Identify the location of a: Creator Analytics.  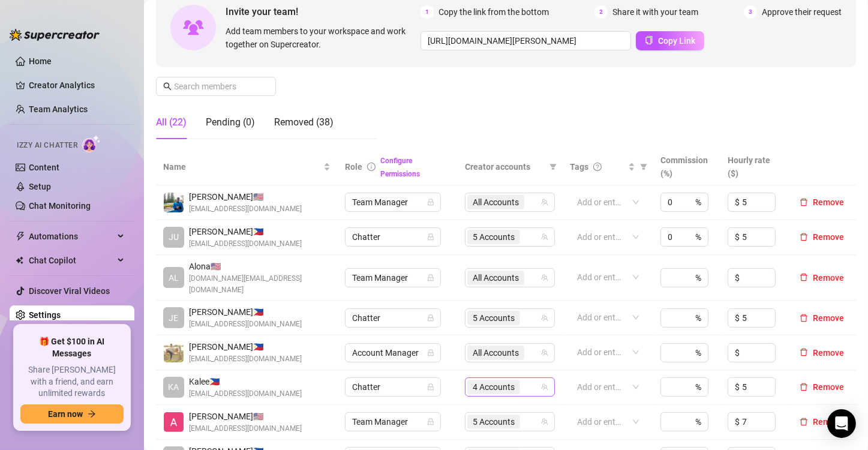
(77, 85).